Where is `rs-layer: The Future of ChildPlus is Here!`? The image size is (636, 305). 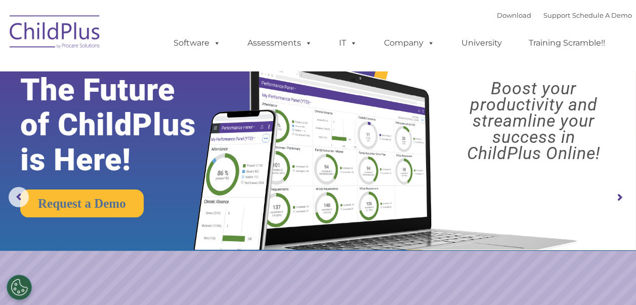 rs-layer: The Future of ChildPlus is Here! is located at coordinates (122, 125).